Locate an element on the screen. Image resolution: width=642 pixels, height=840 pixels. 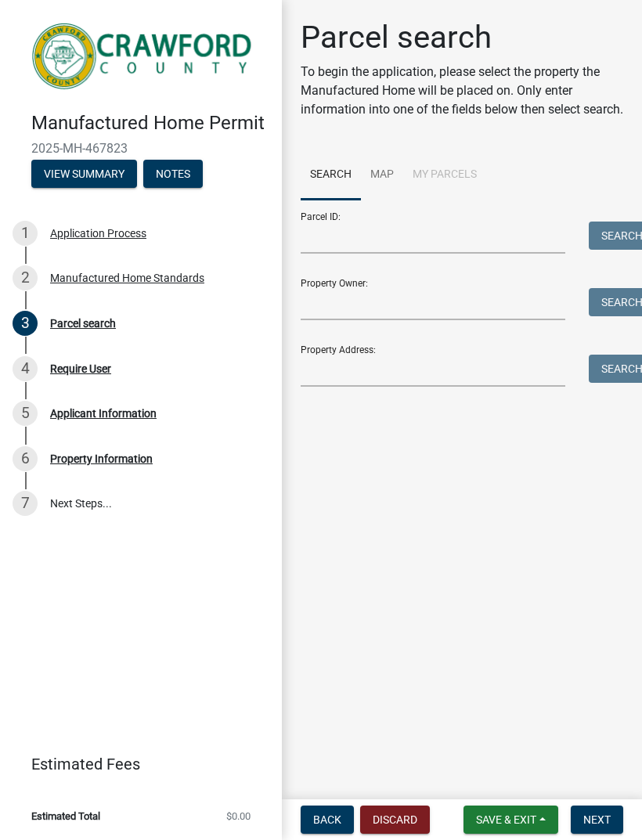
div: 5 is located at coordinates (25, 414).